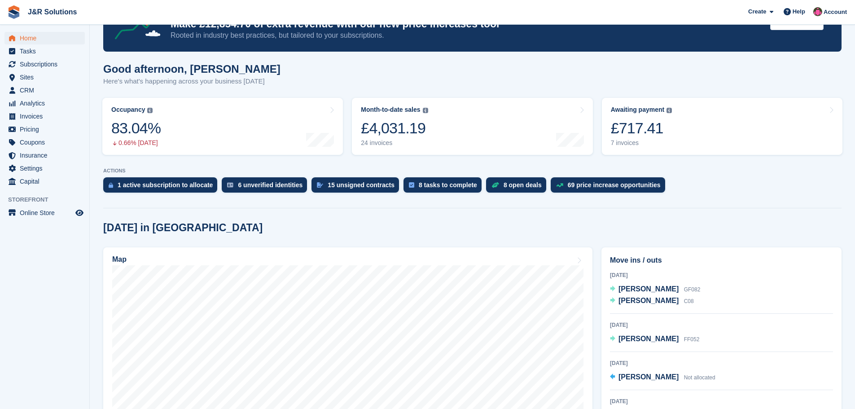 This screenshot has height=409, width=855. Describe the element at coordinates (637, 109) in the screenshot. I see `div: Awaiting payment` at that location.